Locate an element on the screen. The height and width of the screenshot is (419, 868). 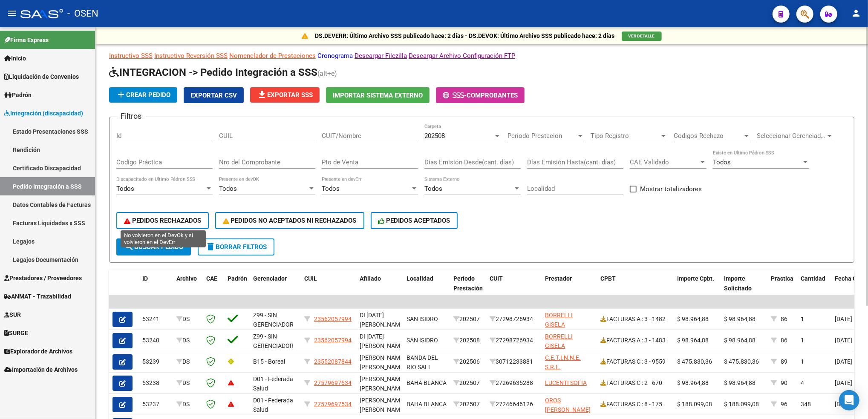
datatable-header-cell: Período Prestación is located at coordinates (468, 288).